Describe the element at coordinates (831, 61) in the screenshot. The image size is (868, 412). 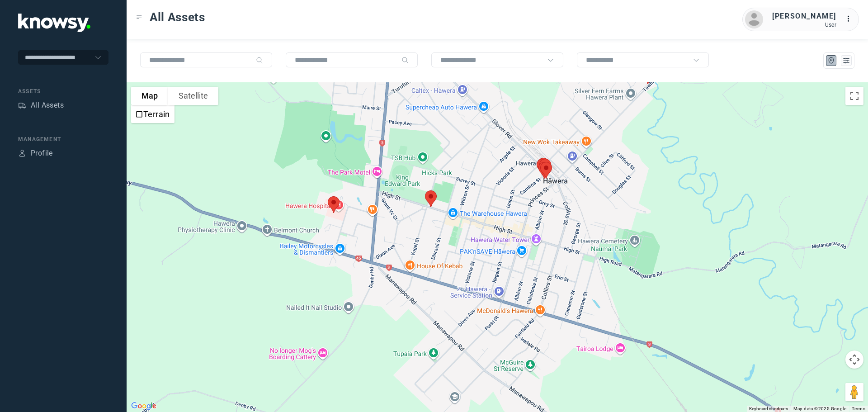
I see `div: Map` at that location.